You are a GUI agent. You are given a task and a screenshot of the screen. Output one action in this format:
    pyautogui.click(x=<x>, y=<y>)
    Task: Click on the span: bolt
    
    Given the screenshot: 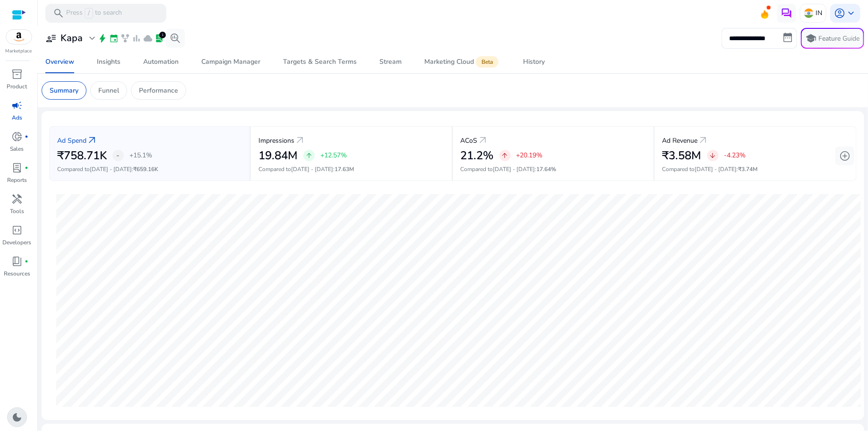 What is the action you would take?
    pyautogui.click(x=103, y=38)
    